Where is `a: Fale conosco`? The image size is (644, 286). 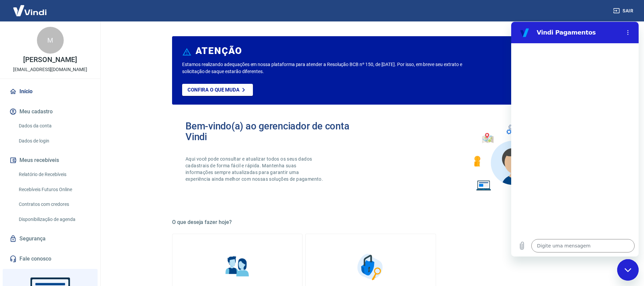 a: Fale conosco is located at coordinates (50, 258).